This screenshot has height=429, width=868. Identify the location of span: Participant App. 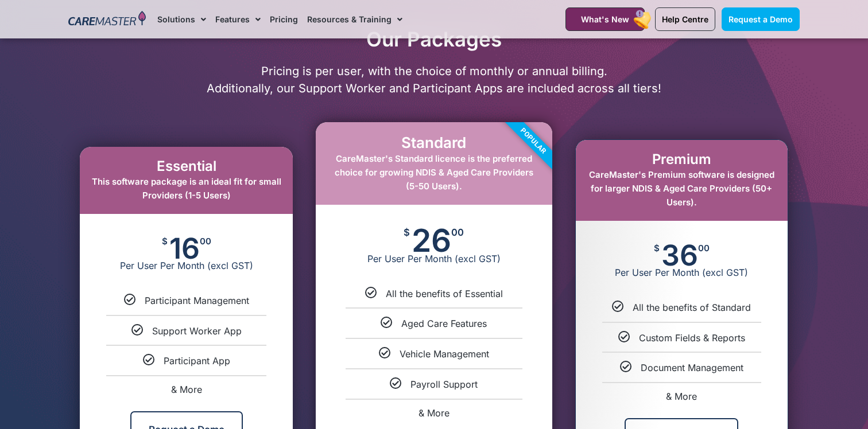
(197, 361).